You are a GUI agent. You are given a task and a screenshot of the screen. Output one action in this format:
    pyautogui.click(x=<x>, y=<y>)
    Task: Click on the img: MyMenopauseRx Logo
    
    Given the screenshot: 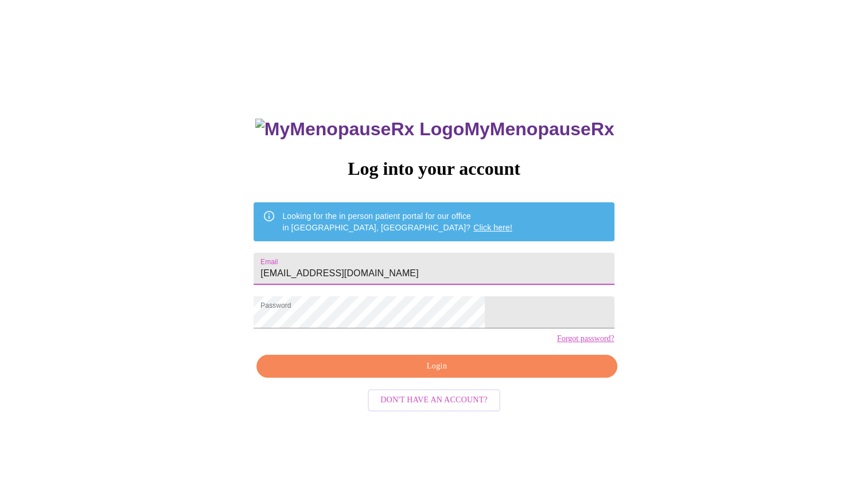 What is the action you would take?
    pyautogui.click(x=360, y=129)
    